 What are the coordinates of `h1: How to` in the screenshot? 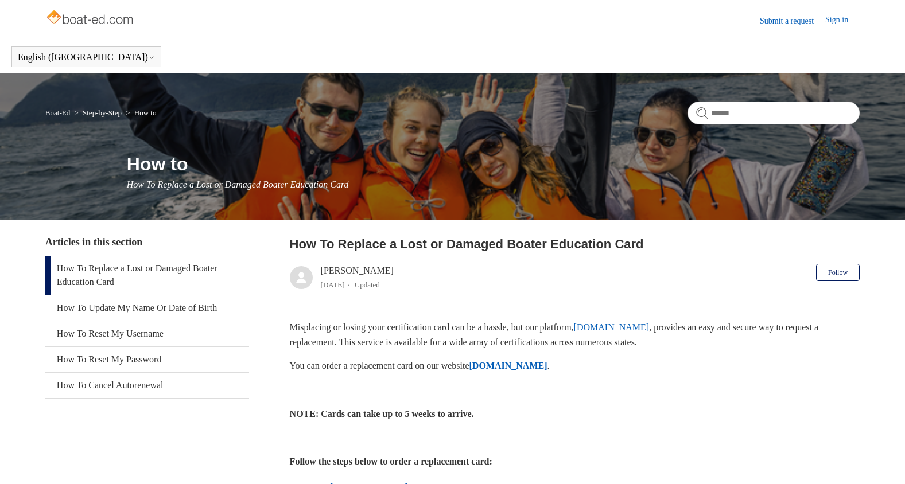 It's located at (493, 164).